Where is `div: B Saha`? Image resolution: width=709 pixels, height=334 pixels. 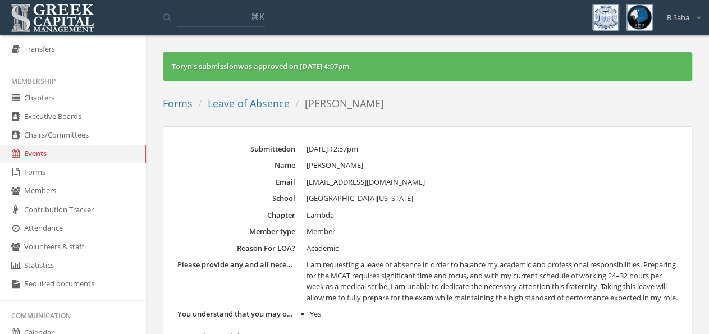
div: B Saha is located at coordinates (679, 13).